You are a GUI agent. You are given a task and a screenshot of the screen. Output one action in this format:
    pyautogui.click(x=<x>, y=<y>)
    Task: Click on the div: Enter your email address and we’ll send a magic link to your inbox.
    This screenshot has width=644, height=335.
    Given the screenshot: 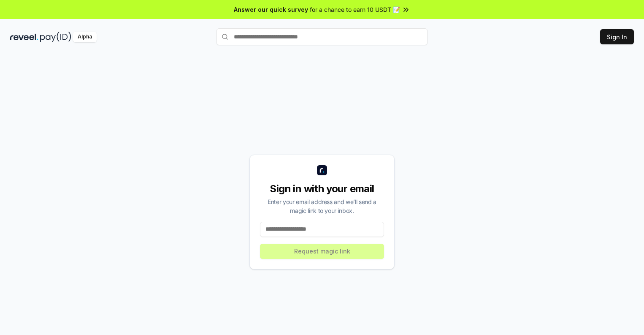 What is the action you would take?
    pyautogui.click(x=322, y=206)
    